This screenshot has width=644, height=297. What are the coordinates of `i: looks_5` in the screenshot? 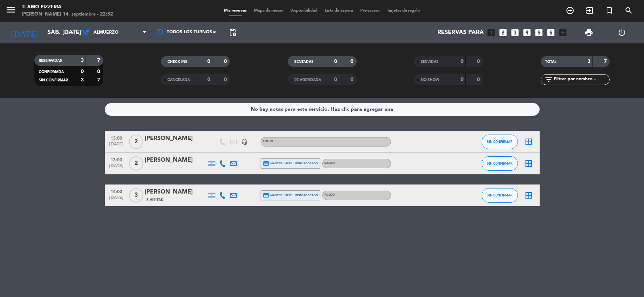 It's located at (538, 33).